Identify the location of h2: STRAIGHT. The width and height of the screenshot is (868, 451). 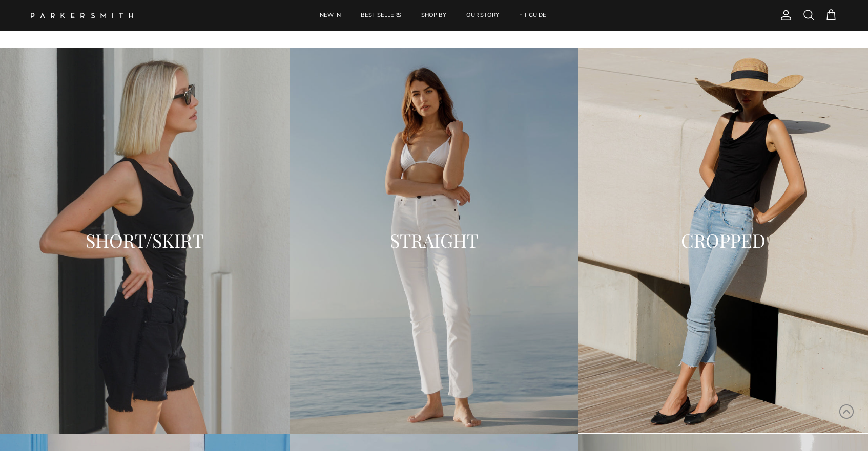
(434, 241).